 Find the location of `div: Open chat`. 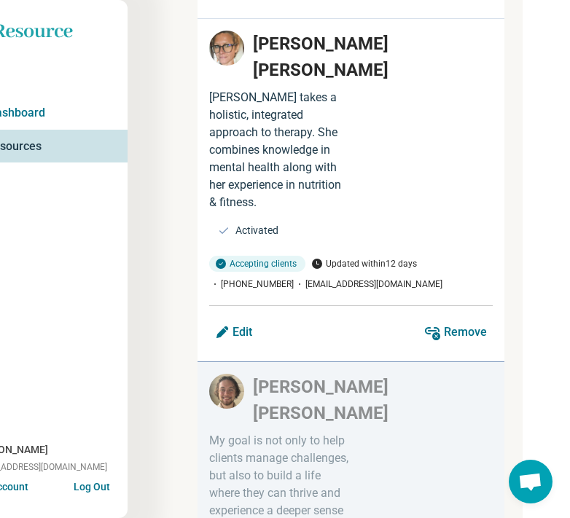

div: Open chat is located at coordinates (530, 482).